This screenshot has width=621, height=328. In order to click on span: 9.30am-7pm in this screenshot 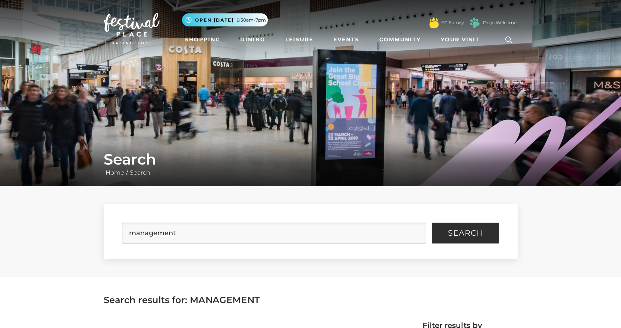, I will do `click(251, 20)`.